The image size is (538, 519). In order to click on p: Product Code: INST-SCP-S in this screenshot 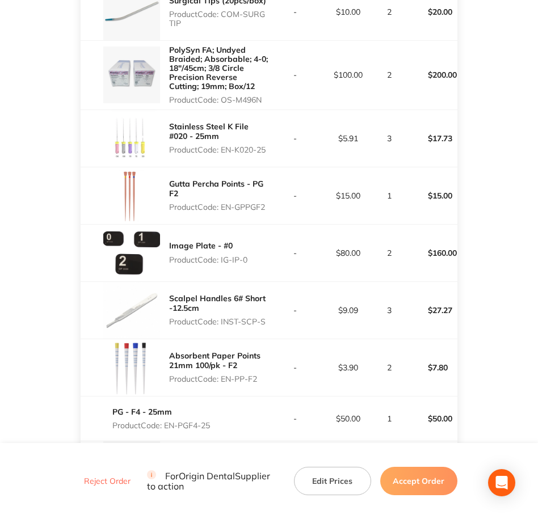, I will do `click(219, 322)`.